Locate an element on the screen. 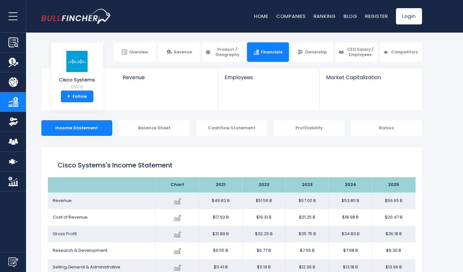 This screenshot has width=463, height=272. td: $18.98 B is located at coordinates (351, 217).